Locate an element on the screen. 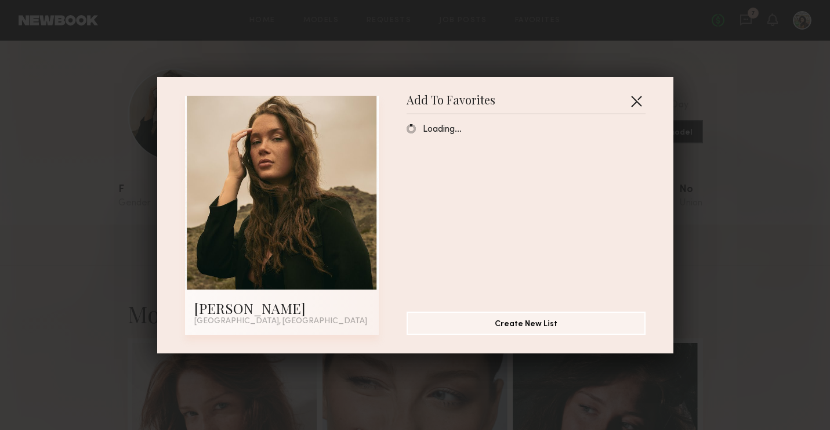 The height and width of the screenshot is (430, 830). button: Create New List is located at coordinates (526, 323).